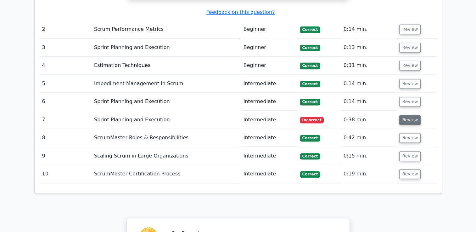 The width and height of the screenshot is (476, 232). What do you see at coordinates (166, 138) in the screenshot?
I see `td: ScrumMaster Roles & Responsibilities` at bounding box center [166, 138].